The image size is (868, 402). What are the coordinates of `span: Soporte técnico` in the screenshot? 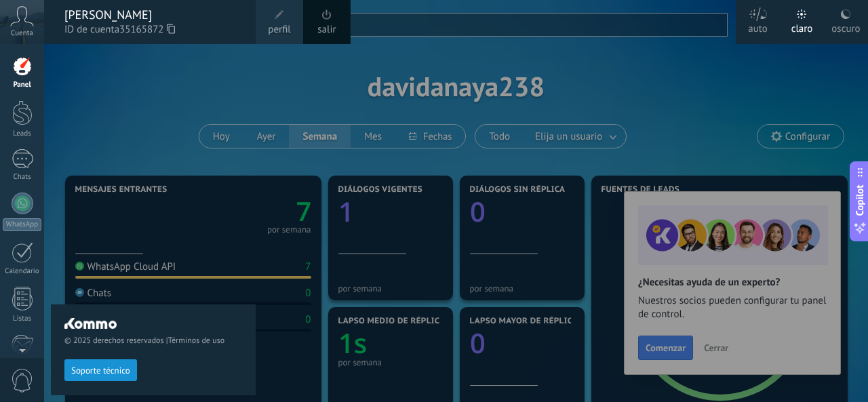 It's located at (100, 371).